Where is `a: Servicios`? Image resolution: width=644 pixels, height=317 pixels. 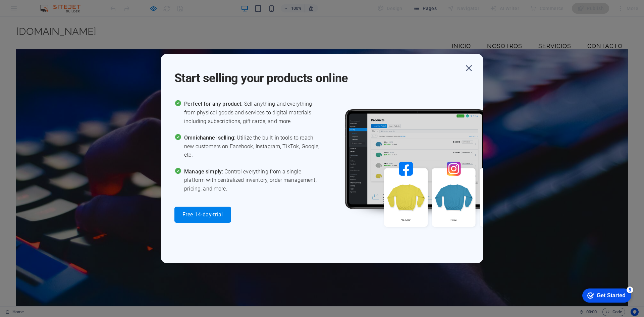 a: Servicios is located at coordinates (554, 29).